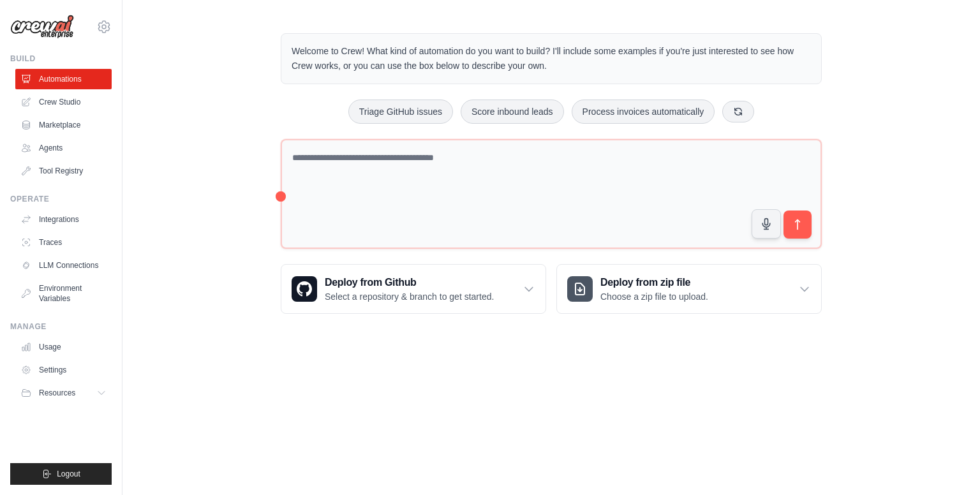 This screenshot has width=980, height=495. I want to click on button: Logout, so click(61, 474).